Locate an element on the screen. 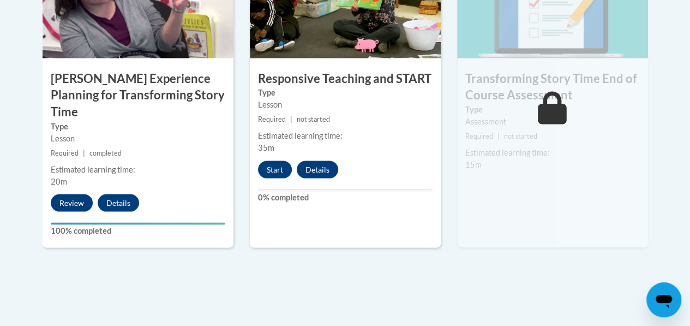 This screenshot has height=326, width=690. h3: Responsive Teaching and START is located at coordinates (345, 78).